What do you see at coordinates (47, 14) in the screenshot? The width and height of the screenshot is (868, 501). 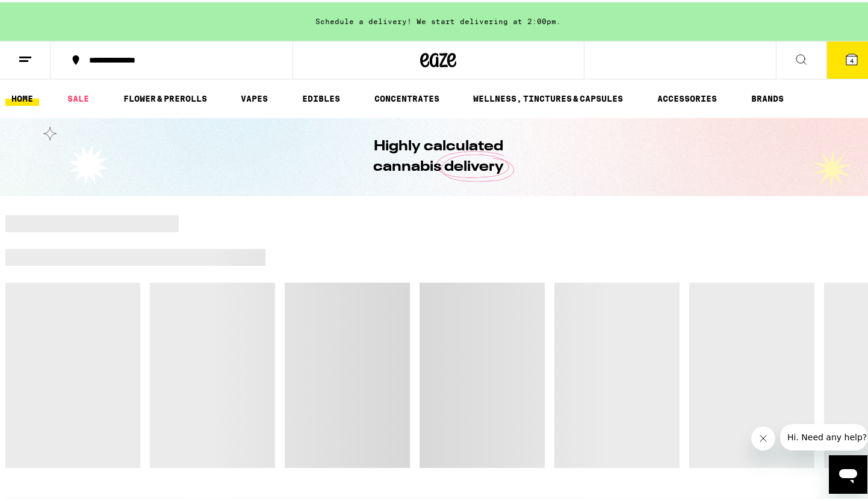 I see `span: Hi. Need any help?` at bounding box center [47, 14].